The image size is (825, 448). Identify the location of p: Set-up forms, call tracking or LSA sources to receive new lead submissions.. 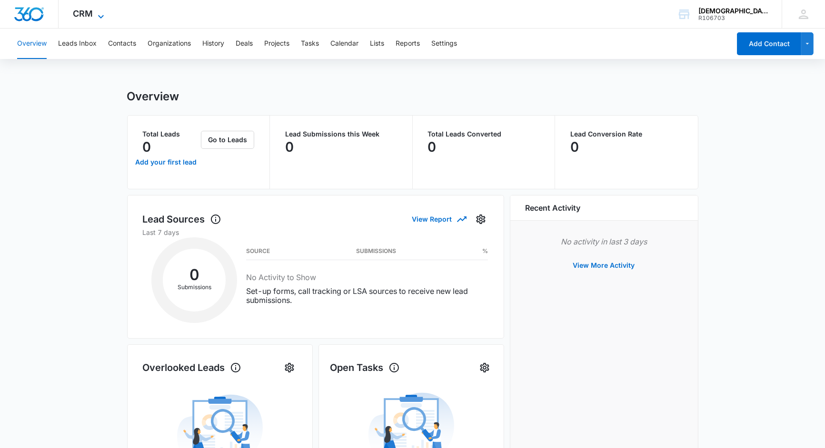
(367, 296).